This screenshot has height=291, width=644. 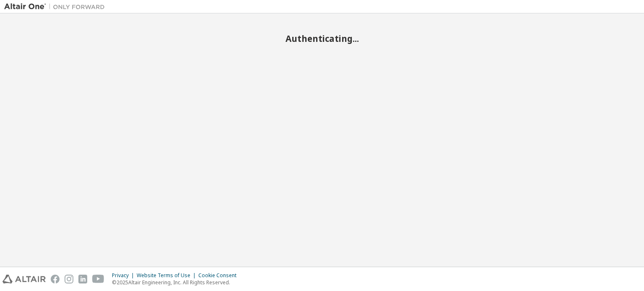 What do you see at coordinates (322, 38) in the screenshot?
I see `h2: Authenticating...` at bounding box center [322, 38].